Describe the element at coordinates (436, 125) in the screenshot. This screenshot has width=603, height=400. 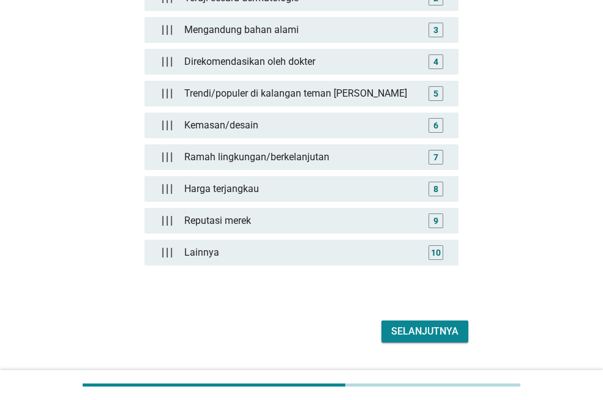
I see `div: 6` at that location.